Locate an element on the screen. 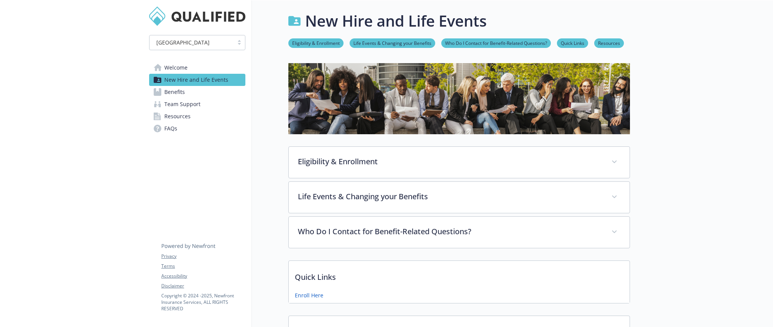 The height and width of the screenshot is (327, 773). p: Eligibility & Enrollment is located at coordinates (450, 162).